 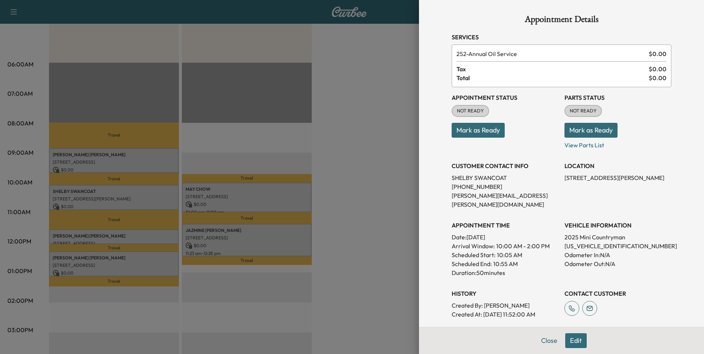 What do you see at coordinates (505, 264) in the screenshot?
I see `p: 10:55 AM` at bounding box center [505, 264].